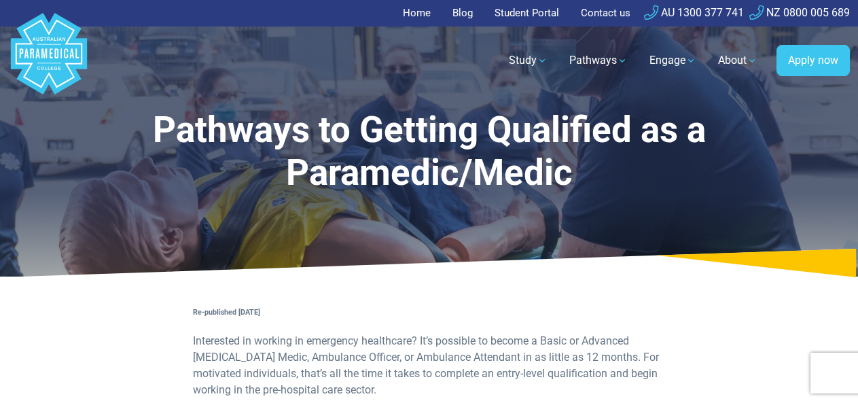 This screenshot has width=858, height=403. I want to click on a: Australian Paramedical College, so click(49, 60).